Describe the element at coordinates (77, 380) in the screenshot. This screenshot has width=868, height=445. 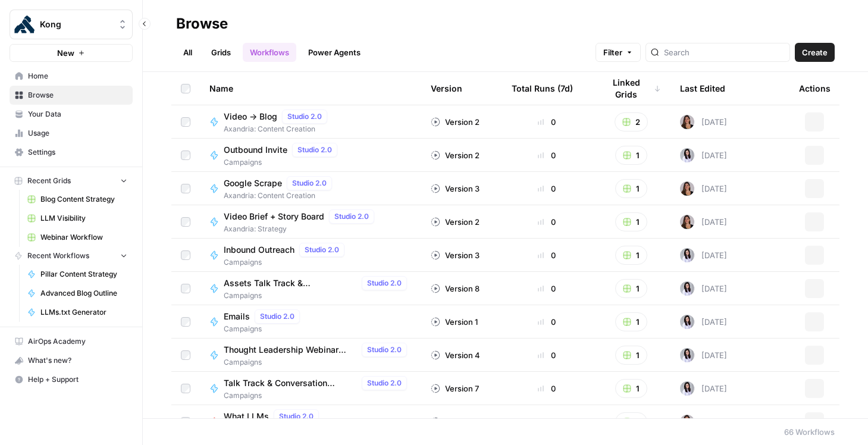
I see `span: Help + Support` at that location.